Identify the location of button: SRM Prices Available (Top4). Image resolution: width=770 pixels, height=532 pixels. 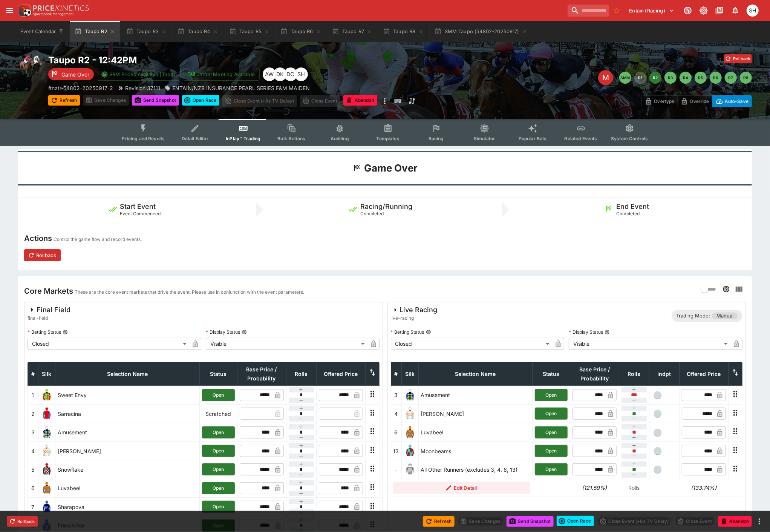
(139, 74).